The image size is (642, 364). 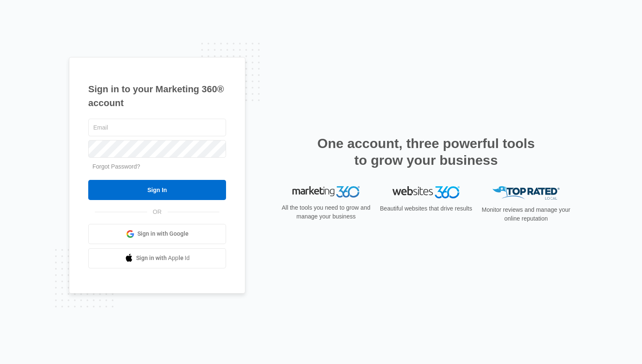 I want to click on p: Monitor reviews and manage your online reputation, so click(x=526, y=215).